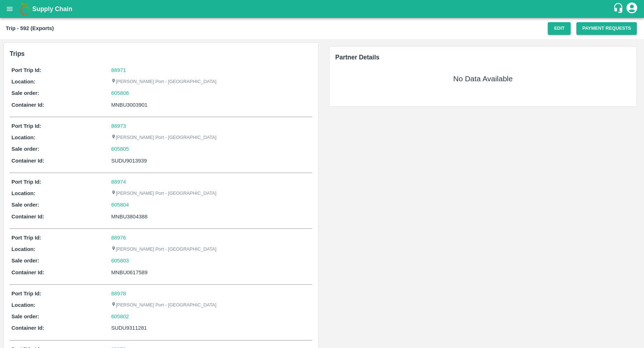 This screenshot has width=644, height=348. What do you see at coordinates (322, 9) in the screenshot?
I see `a: Supply Chain` at bounding box center [322, 9].